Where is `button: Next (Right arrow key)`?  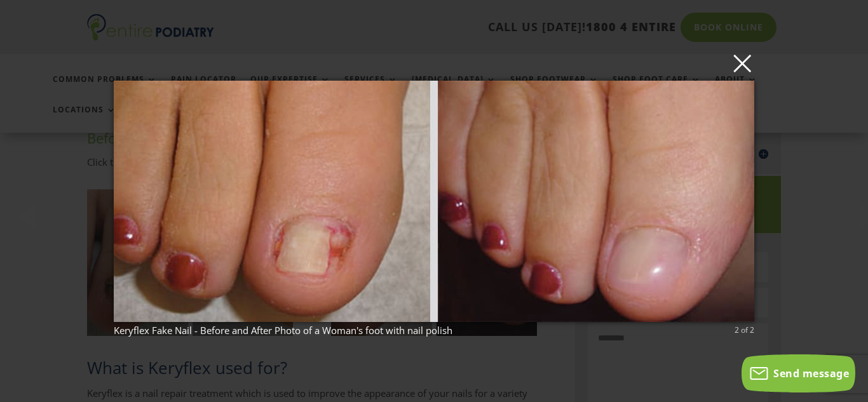 button: Next (Right arrow key) is located at coordinates (853, 196).